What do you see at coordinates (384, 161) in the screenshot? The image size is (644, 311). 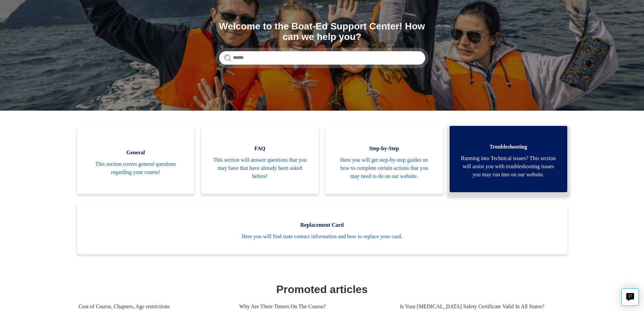 I see `a: Step-by-Step Here you will get step-by-step guides on how to complete certain actions that you ma...` at bounding box center [384, 161].